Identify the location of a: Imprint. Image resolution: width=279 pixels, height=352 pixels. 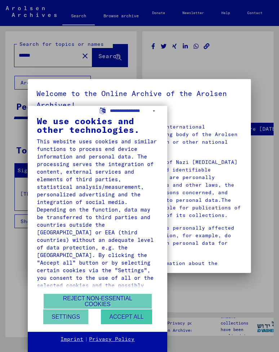
(72, 339).